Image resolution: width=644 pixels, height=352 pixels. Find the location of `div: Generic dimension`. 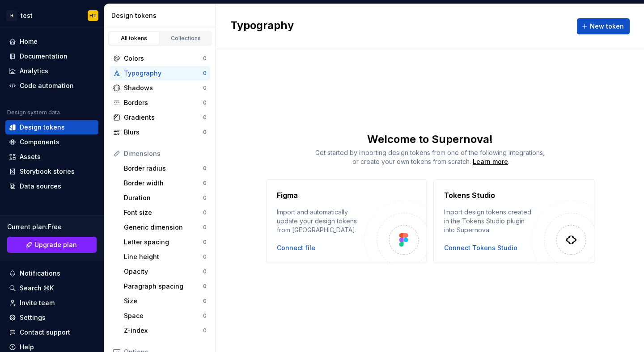

div: Generic dimension is located at coordinates (163, 227).